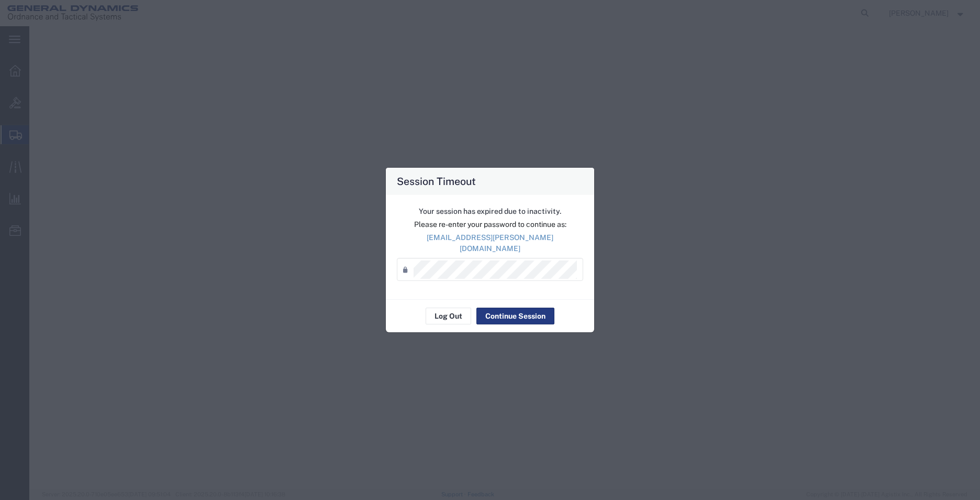 Image resolution: width=980 pixels, height=500 pixels. I want to click on h4: Session Timeout, so click(436, 181).